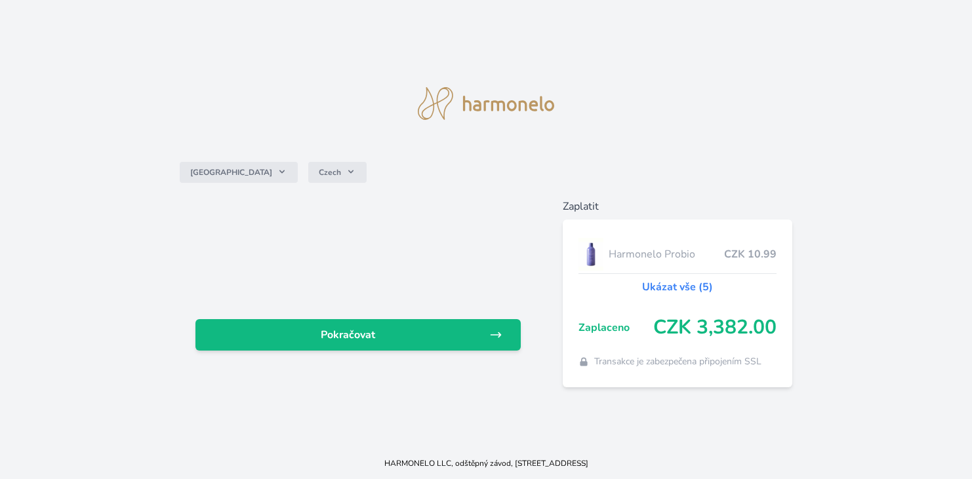 The width and height of the screenshot is (972, 479). I want to click on span: Pokračovat, so click(348, 335).